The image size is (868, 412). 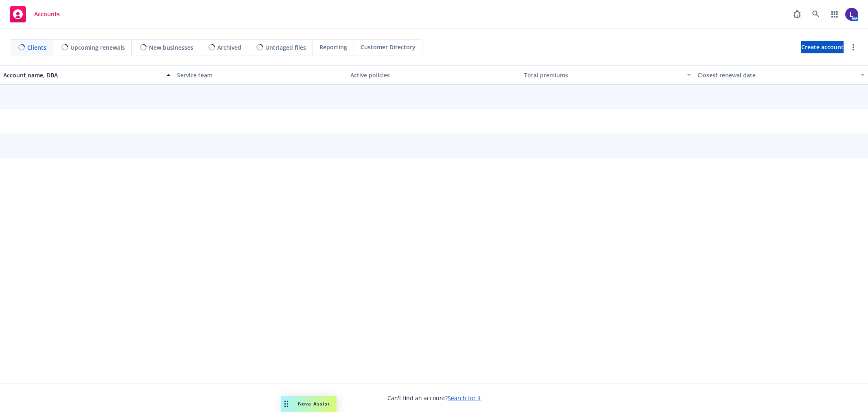 I want to click on button: Service team, so click(x=261, y=75).